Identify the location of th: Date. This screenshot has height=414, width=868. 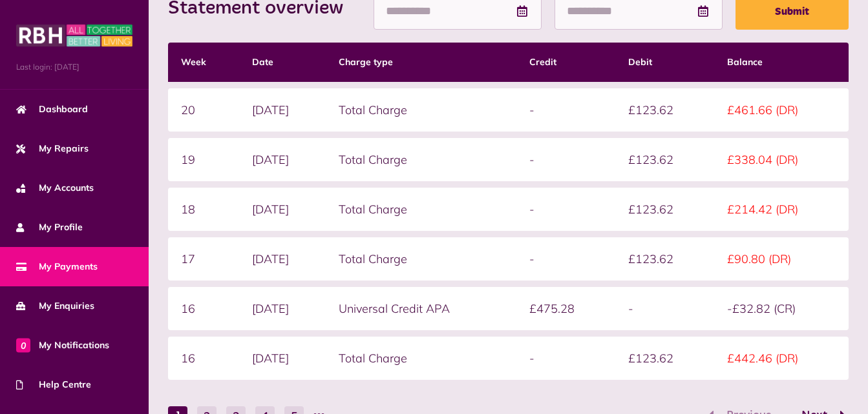
(283, 62).